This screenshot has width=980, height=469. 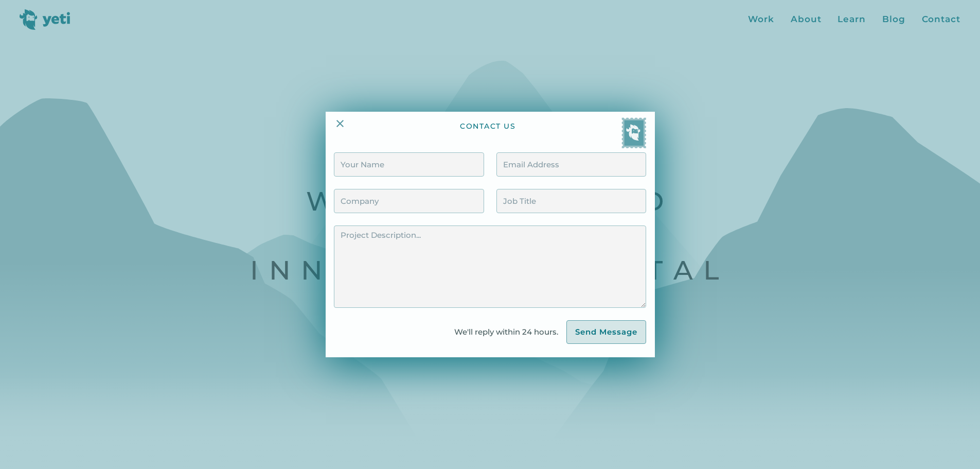 I want to click on input: Send Message, so click(x=606, y=332).